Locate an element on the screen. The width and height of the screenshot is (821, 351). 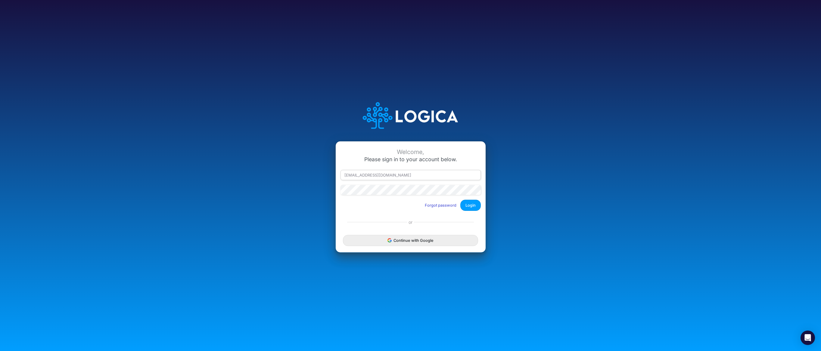
input: Email is located at coordinates (411, 175).